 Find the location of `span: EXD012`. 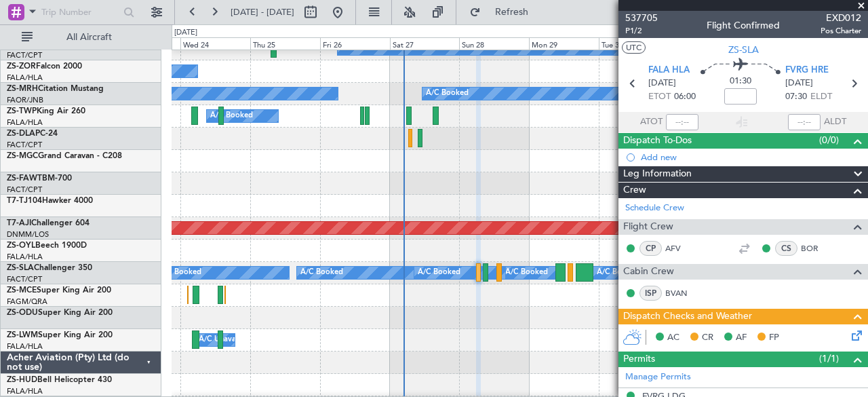

span: EXD012 is located at coordinates (841, 18).